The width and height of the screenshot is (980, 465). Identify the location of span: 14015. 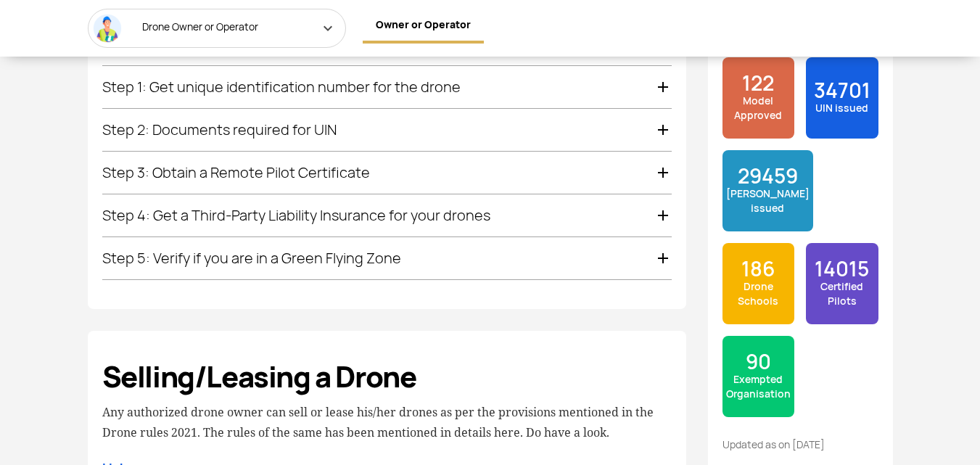
(842, 269).